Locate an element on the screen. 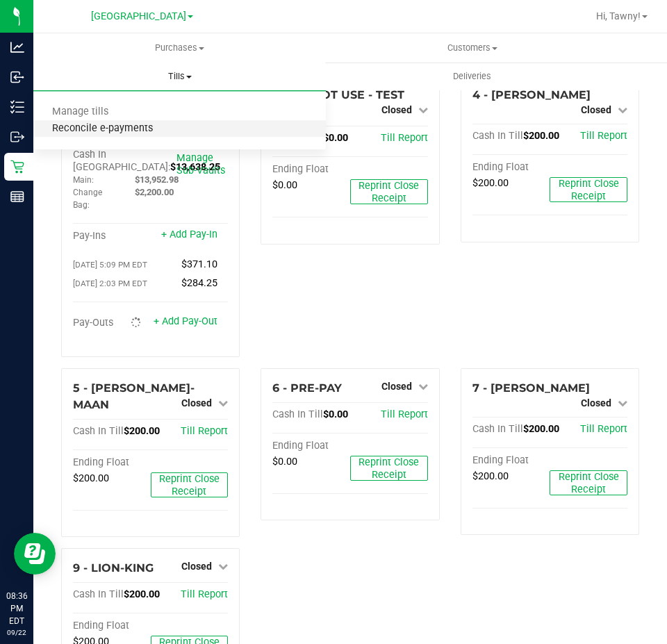 This screenshot has height=644, width=667. span: Tills is located at coordinates (179, 76).